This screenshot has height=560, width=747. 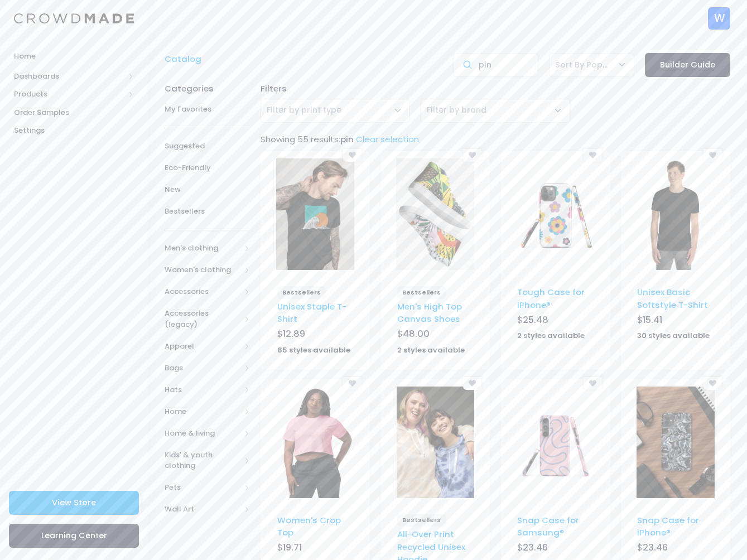 I want to click on span: Suggested, so click(x=207, y=146).